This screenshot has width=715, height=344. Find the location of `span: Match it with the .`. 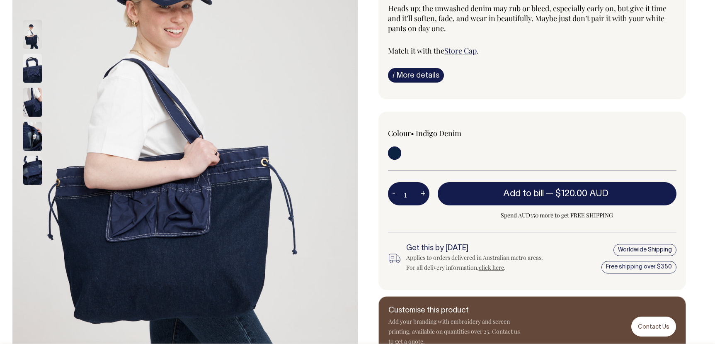

span: Match it with the . is located at coordinates (433, 51).